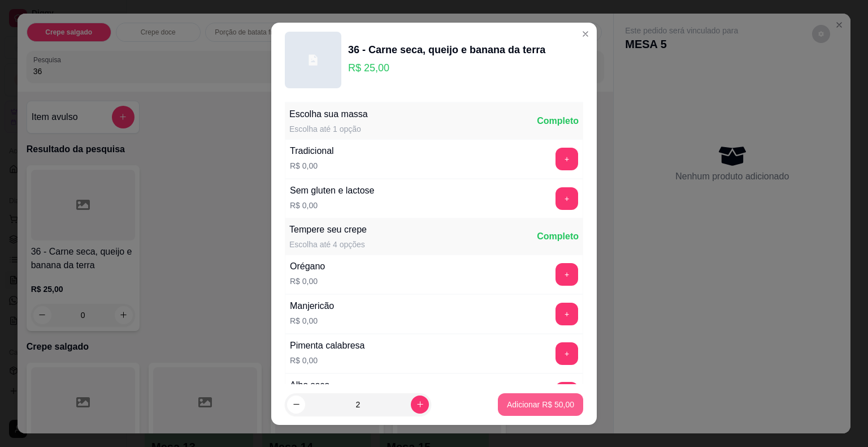 This screenshot has height=447, width=868. Describe the element at coordinates (420, 404) in the screenshot. I see `button: increase-product-quantity` at that location.